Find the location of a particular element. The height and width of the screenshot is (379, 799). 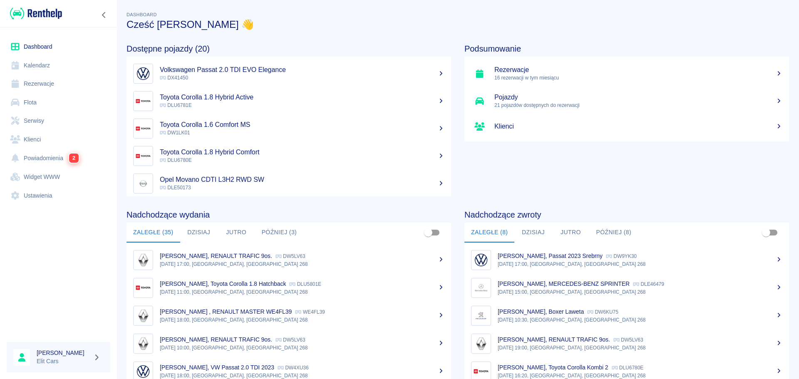

p: DLE46479 is located at coordinates (648, 284).